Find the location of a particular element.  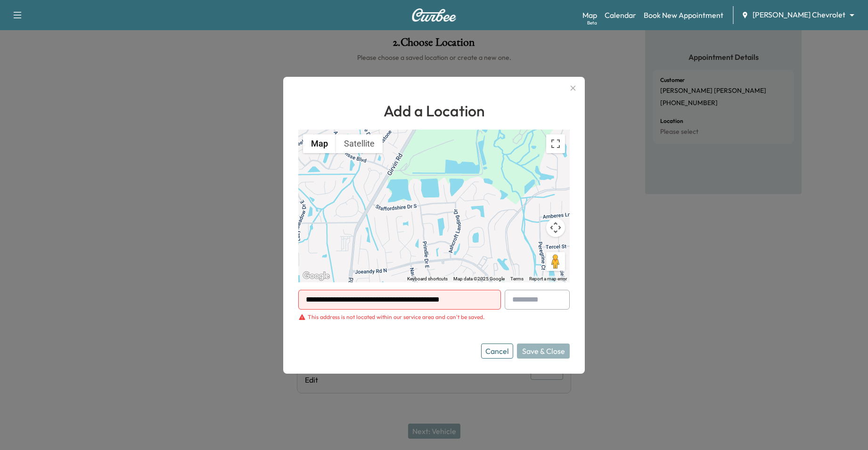

button: Show street map is located at coordinates (320, 144).